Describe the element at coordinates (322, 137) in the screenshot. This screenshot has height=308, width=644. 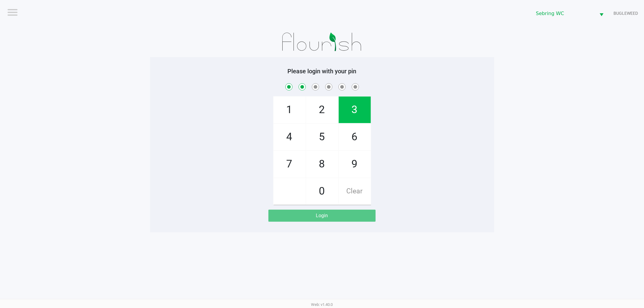
I see `span: 5` at that location.